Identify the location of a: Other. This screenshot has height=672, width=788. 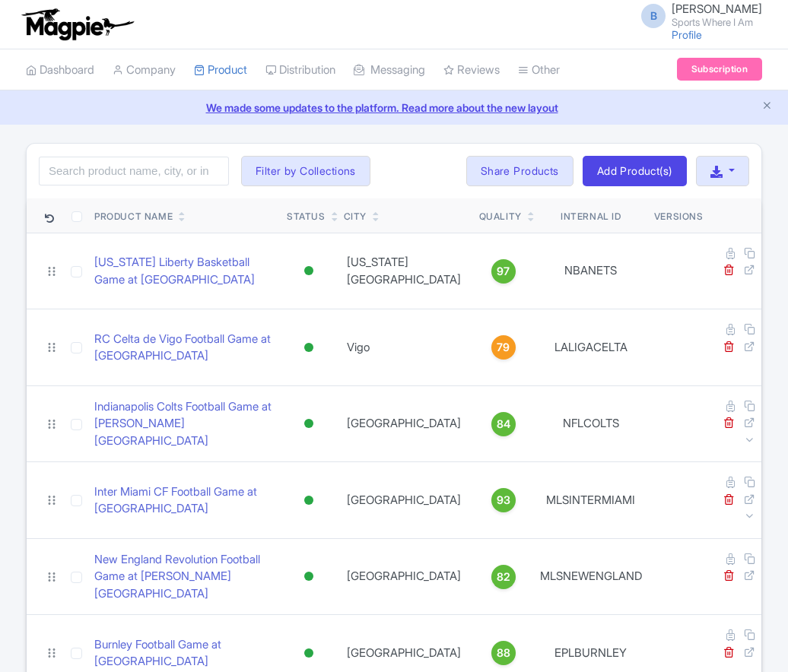
(538, 70).